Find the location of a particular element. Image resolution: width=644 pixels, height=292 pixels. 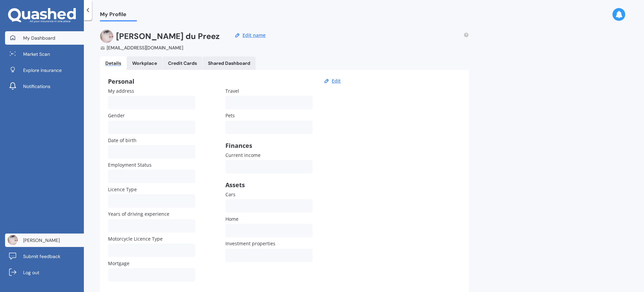

span: My Dashboard is located at coordinates (39, 38).